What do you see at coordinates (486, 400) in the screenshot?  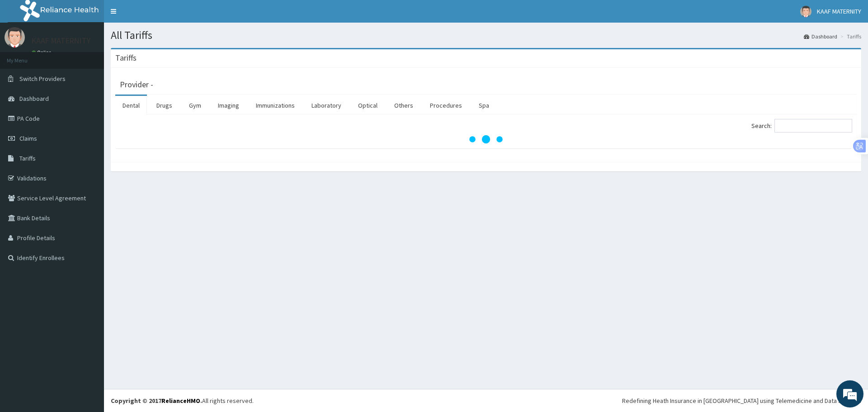 I see `footer: All rights reserved.` at bounding box center [486, 400].